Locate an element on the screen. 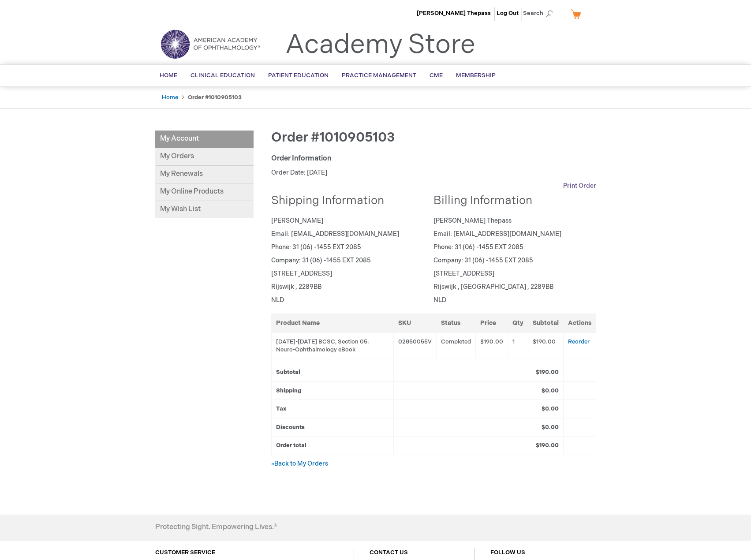 The width and height of the screenshot is (751, 560). a: Home is located at coordinates (170, 98).